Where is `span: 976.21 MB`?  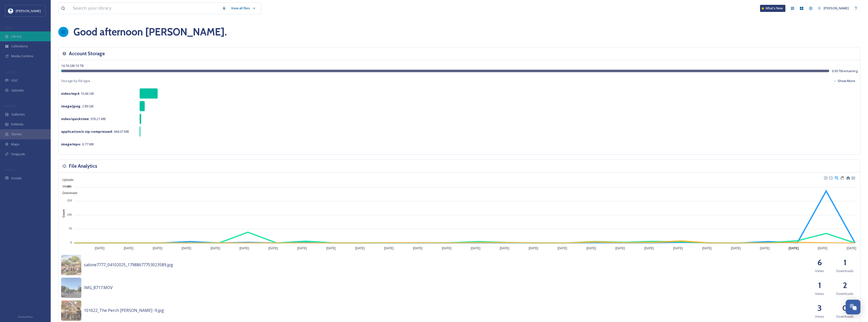
span: 976.21 MB is located at coordinates (84, 119).